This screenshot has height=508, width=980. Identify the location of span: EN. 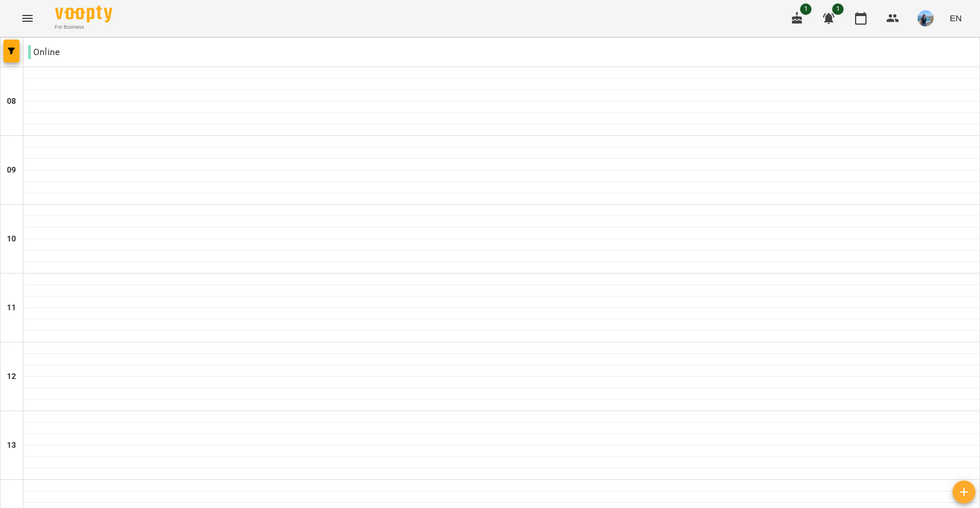
(956, 17).